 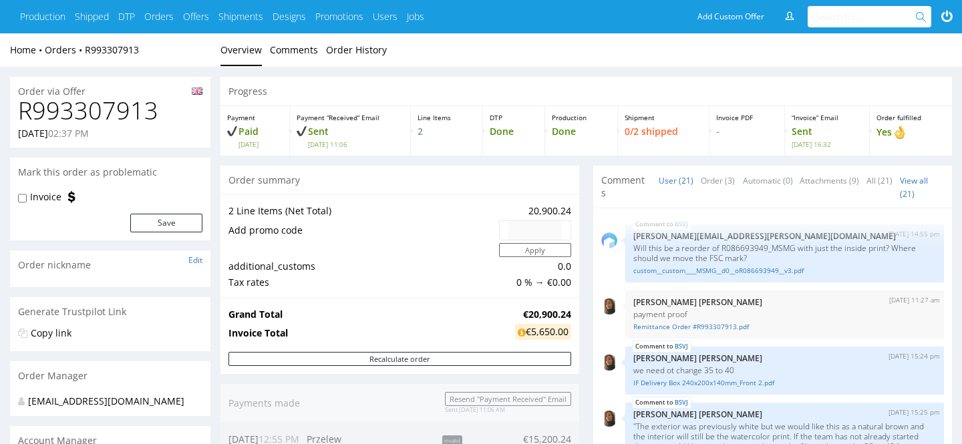 I want to click on p: Production, so click(x=581, y=118).